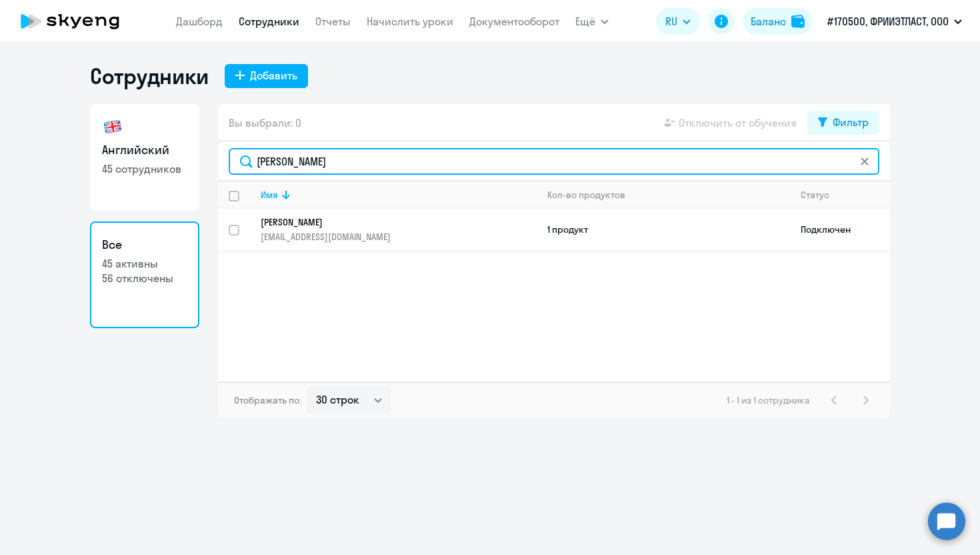 The height and width of the screenshot is (555, 980). What do you see at coordinates (514, 21) in the screenshot?
I see `a: Документооборот` at bounding box center [514, 21].